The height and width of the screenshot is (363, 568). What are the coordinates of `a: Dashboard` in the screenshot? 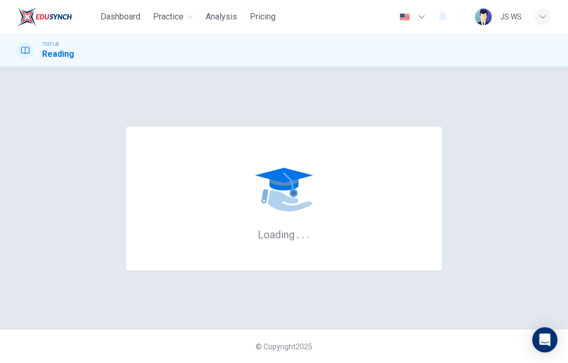 It's located at (120, 17).